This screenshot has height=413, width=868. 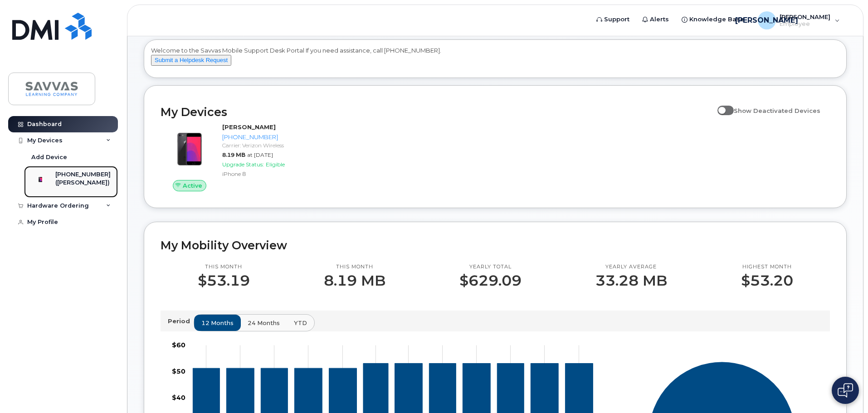 What do you see at coordinates (767, 267) in the screenshot?
I see `p: Highest month` at bounding box center [767, 267].